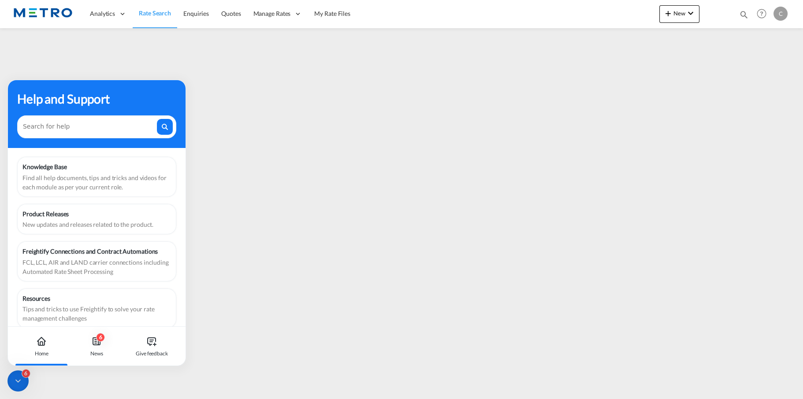  Describe the element at coordinates (679, 14) in the screenshot. I see `button: icon-plus 400-fgNewicon-chevron-down` at that location.